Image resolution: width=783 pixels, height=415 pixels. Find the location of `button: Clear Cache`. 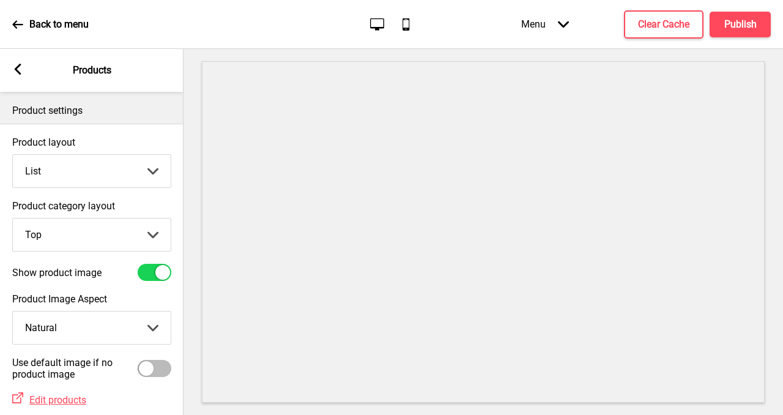

button: Clear Cache is located at coordinates (664, 24).